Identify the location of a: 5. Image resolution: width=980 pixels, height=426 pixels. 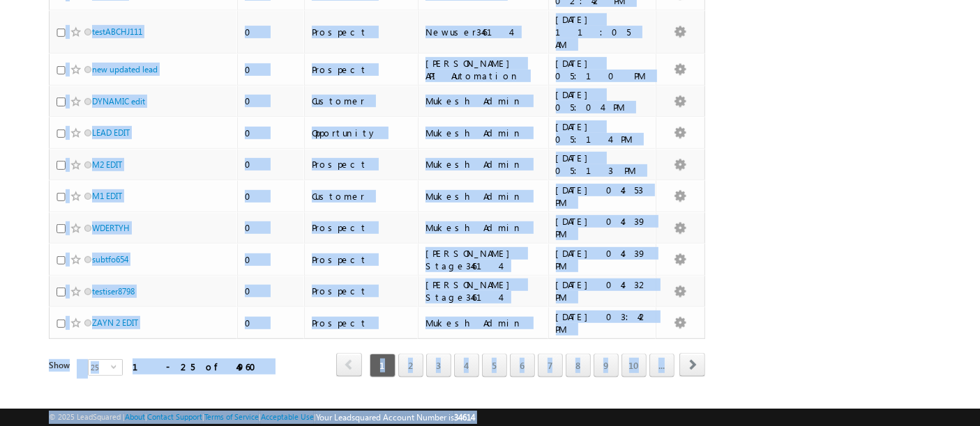
(494, 366).